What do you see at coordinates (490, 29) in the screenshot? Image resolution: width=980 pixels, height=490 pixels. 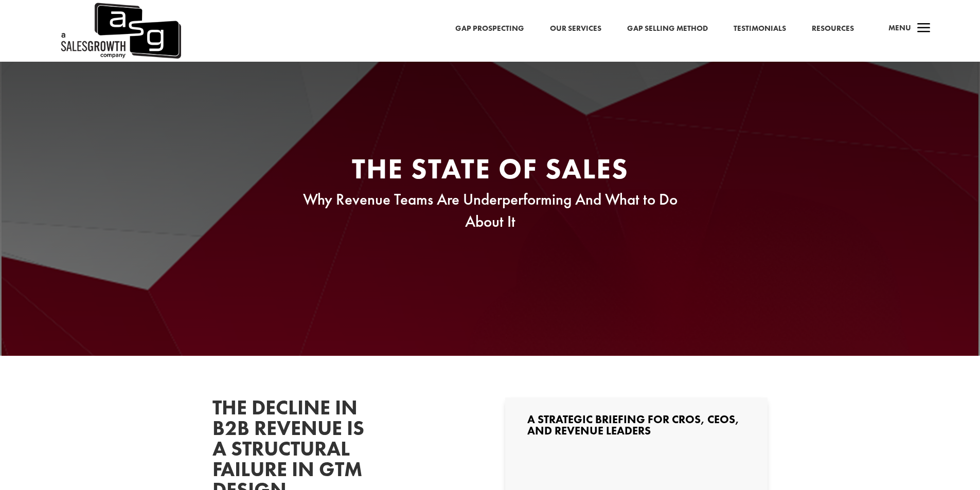 I see `a: Gap Prospecting` at bounding box center [490, 29].